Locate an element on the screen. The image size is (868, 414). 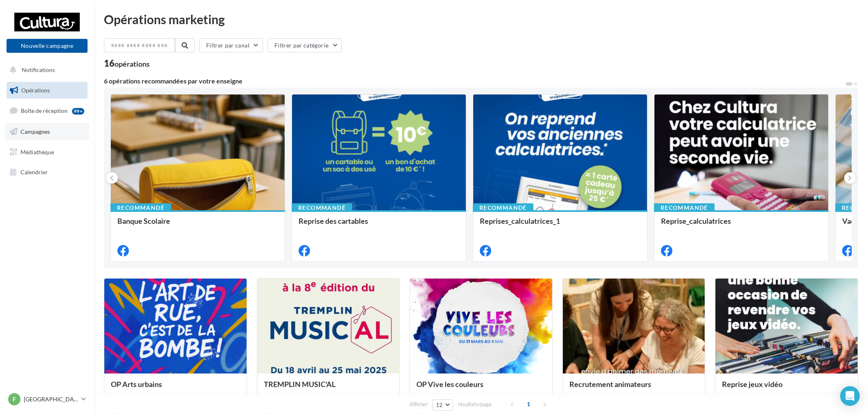
button: 12 is located at coordinates (443, 405).